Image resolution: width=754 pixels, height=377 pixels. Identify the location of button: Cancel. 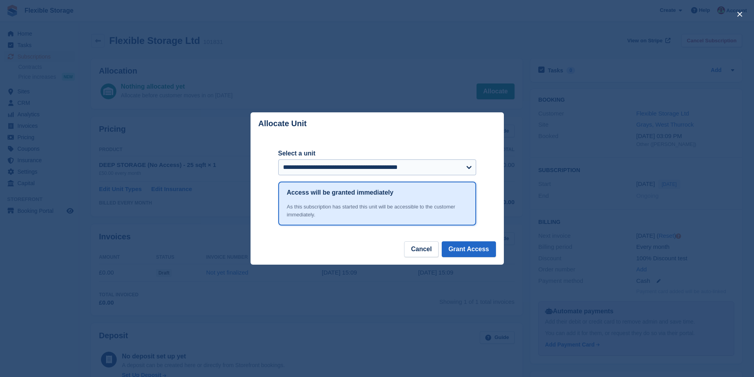
(421, 249).